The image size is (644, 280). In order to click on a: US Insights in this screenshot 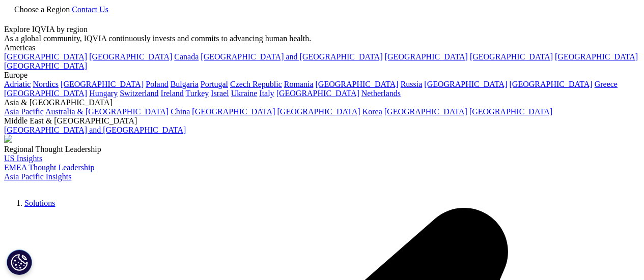, I will do `click(23, 158)`.